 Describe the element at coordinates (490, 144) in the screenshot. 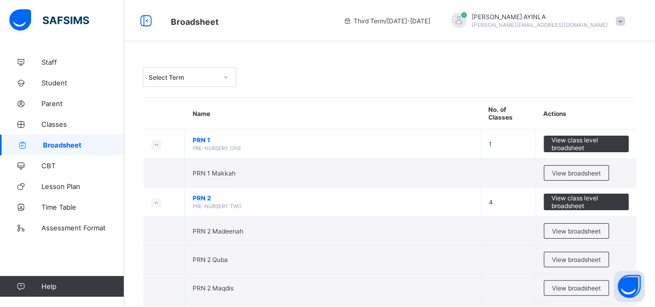

I see `span: 1` at that location.